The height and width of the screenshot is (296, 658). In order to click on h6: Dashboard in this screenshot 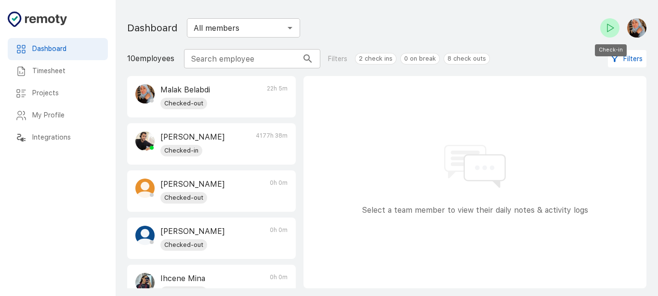, I will do `click(66, 49)`.